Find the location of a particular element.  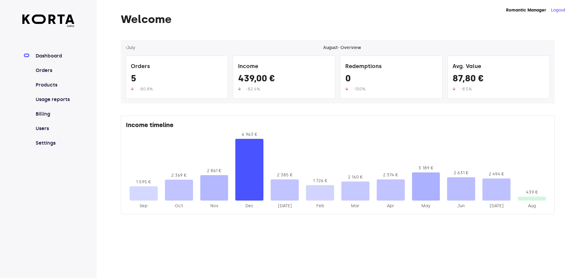

div: 0 is located at coordinates (391, 79).